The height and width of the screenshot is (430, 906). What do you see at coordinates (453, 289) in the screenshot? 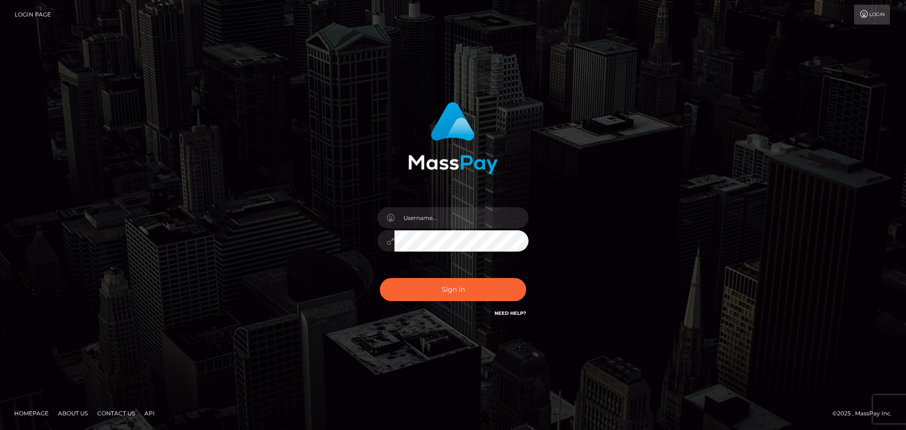
I see `button: Sign in` at bounding box center [453, 289].